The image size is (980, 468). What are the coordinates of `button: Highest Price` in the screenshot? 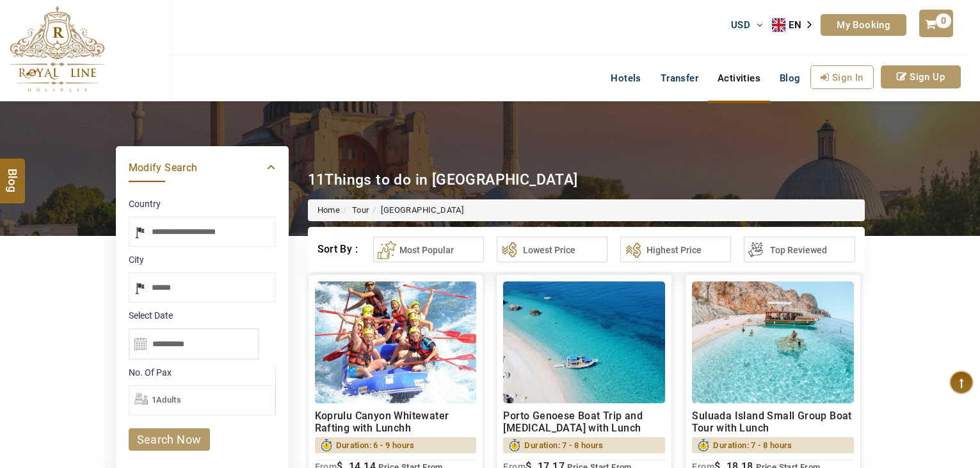 It's located at (676, 249).